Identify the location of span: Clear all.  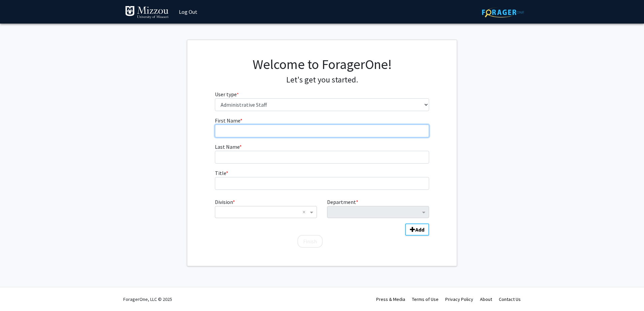
(305, 212).